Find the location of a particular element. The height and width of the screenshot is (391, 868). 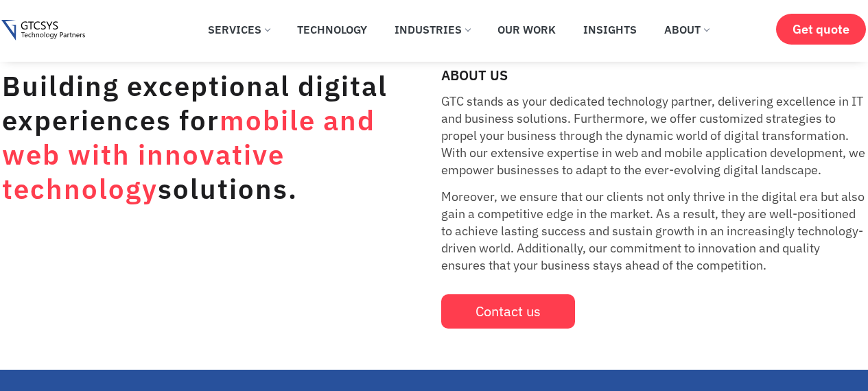

span: Get quote is located at coordinates (821, 29).